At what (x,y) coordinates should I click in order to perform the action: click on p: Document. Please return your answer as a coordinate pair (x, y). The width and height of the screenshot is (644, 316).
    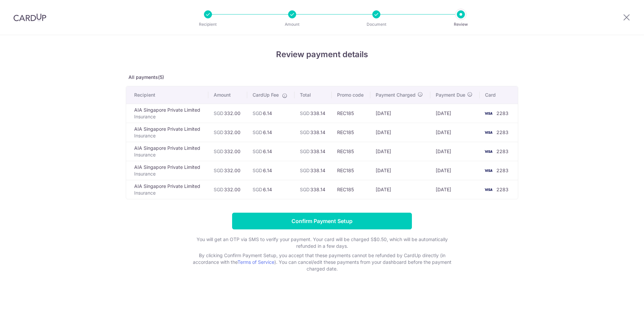
    Looking at the image, I should click on (376, 24).